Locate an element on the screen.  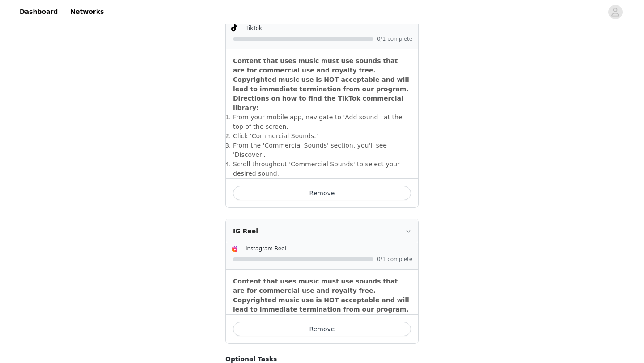
span: Instagram Reel is located at coordinates (266, 249).